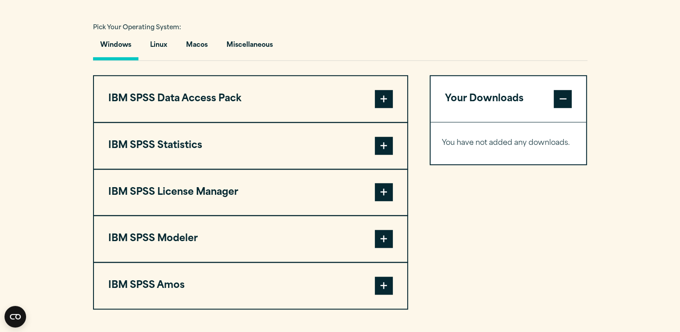 The width and height of the screenshot is (680, 332). What do you see at coordinates (15, 317) in the screenshot?
I see `button: Open CMP widget` at bounding box center [15, 317].